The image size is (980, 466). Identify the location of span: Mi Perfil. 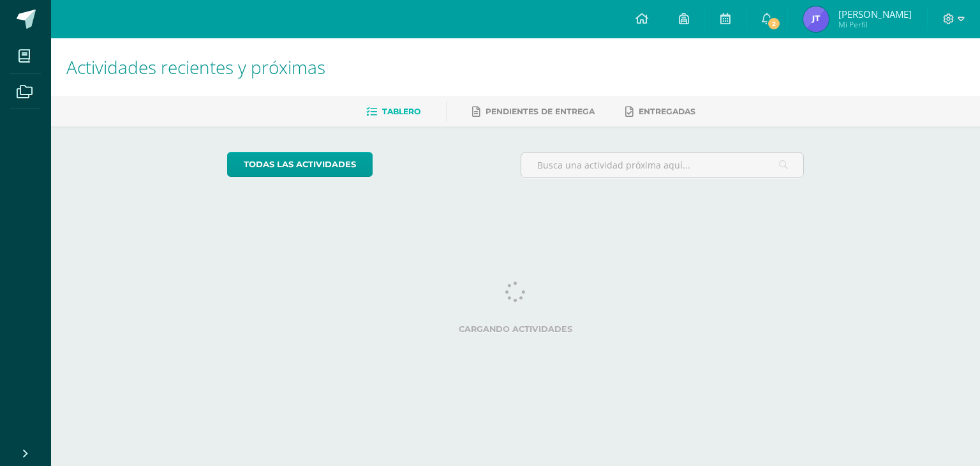
(875, 24).